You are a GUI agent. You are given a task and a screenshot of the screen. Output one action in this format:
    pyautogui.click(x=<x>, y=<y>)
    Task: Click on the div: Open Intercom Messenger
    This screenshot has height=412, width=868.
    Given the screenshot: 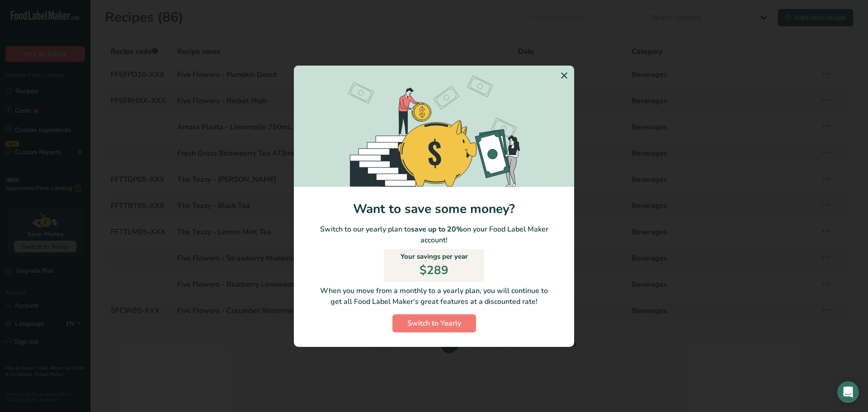 What is the action you would take?
    pyautogui.click(x=848, y=392)
    